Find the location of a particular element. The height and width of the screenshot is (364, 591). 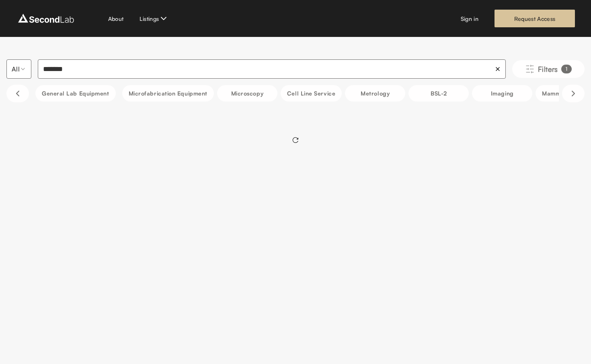

button: Imaging is located at coordinates (502, 93).